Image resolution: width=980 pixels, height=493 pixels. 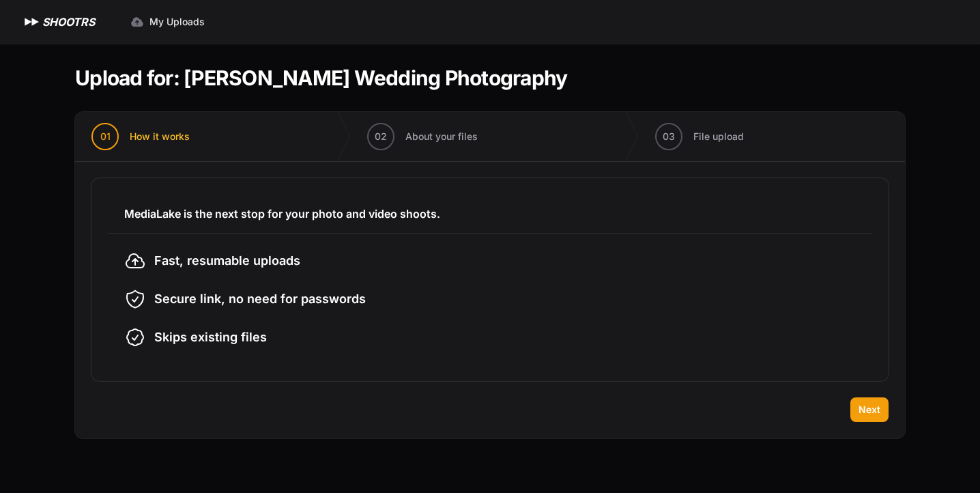 What do you see at coordinates (32, 22) in the screenshot?
I see `img: SHOOTRS` at bounding box center [32, 22].